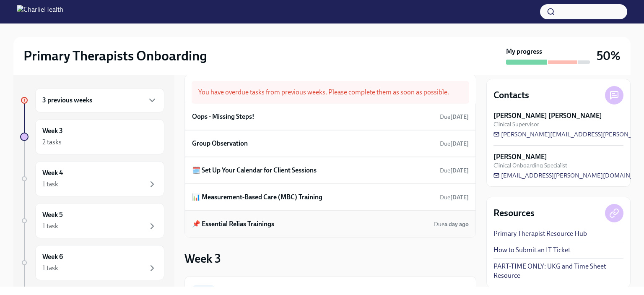  I want to click on a: Week 61 task, so click(93, 263).